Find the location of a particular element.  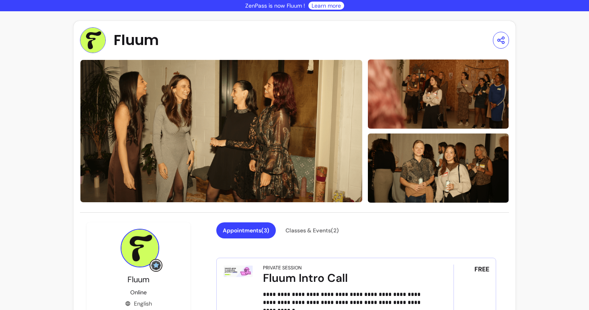

button: Classes & Events(2) is located at coordinates (312, 230).